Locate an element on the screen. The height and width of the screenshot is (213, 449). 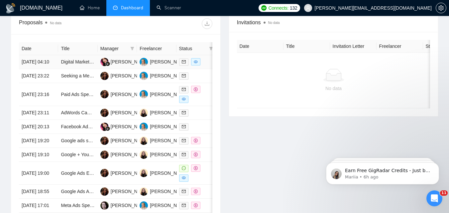
button: setting is located at coordinates (441, 8).